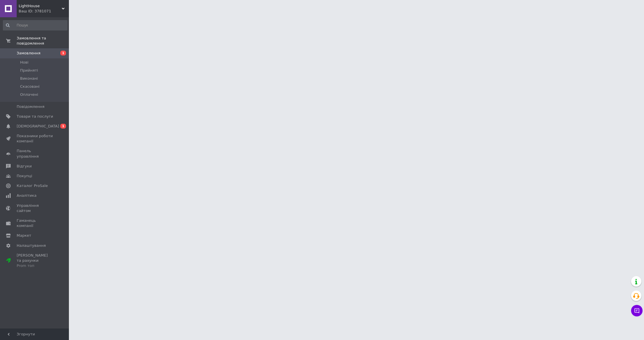  What do you see at coordinates (24, 166) in the screenshot?
I see `span: Відгуки` at bounding box center [24, 166].